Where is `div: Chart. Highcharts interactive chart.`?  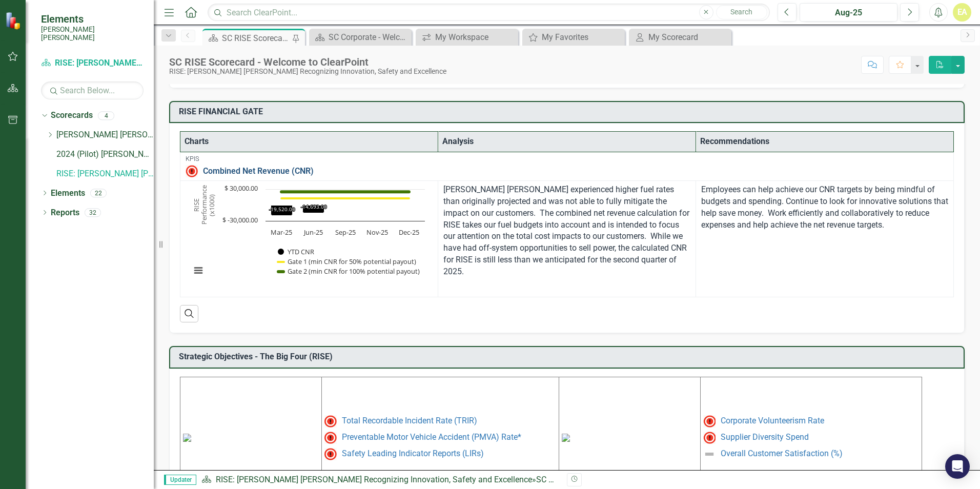
div: Chart. Highcharts interactive chart. is located at coordinates (309, 236).